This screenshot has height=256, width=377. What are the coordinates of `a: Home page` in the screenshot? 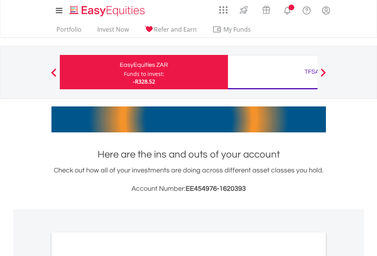 It's located at (107, 10).